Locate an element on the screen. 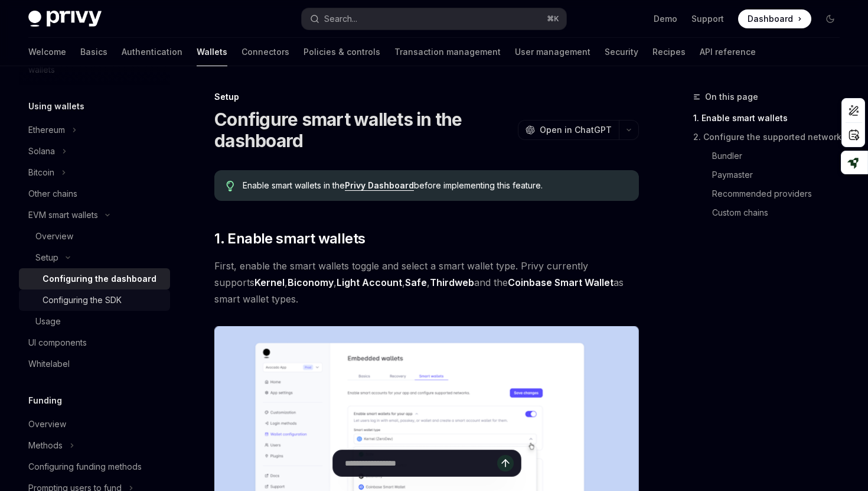  div: Usage is located at coordinates (48, 321).